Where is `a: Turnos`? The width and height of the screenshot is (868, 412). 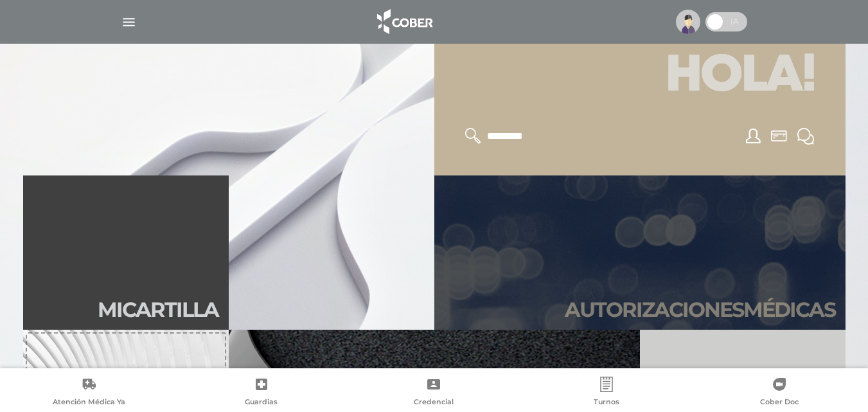
a: Turnos is located at coordinates (607, 393).